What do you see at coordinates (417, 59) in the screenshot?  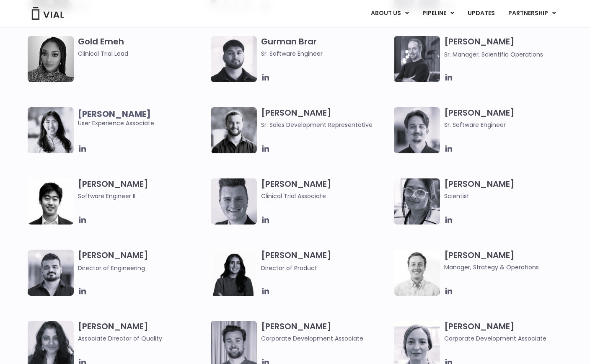 I see `img: Headshot of smiling man named Jared` at bounding box center [417, 59].